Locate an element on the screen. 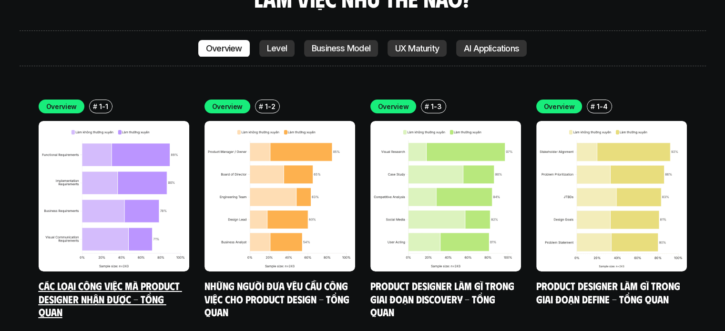 The width and height of the screenshot is (725, 331). p: AI Applications is located at coordinates (492, 49).